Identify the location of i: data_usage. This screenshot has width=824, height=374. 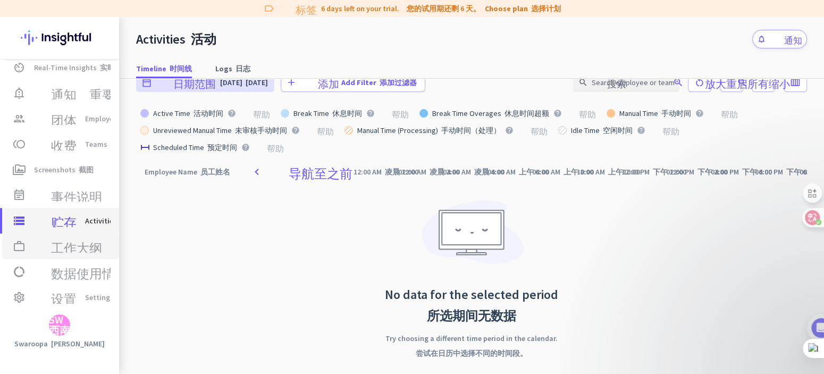
(70, 272).